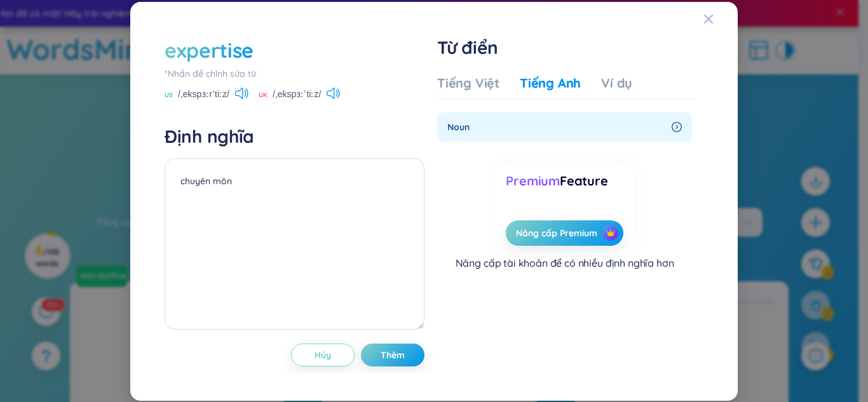 This screenshot has height=402, width=868. What do you see at coordinates (557, 127) in the screenshot?
I see `span: noun` at bounding box center [557, 127].